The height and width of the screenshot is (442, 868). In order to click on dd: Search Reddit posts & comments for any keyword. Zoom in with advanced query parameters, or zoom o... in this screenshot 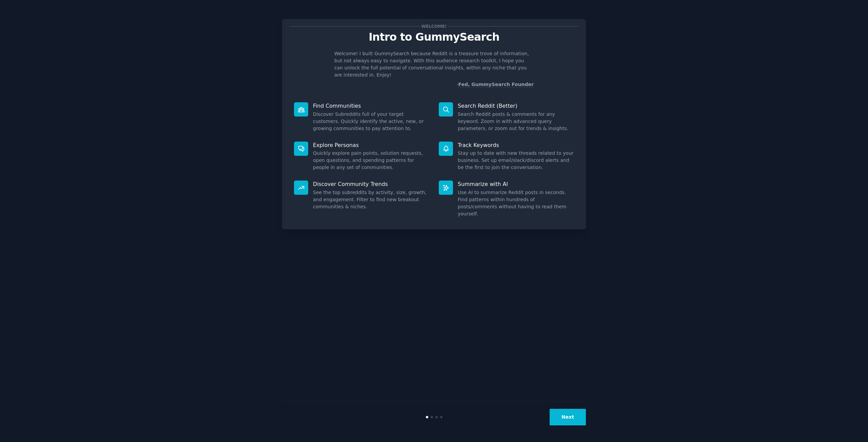, I will do `click(516, 122)`.